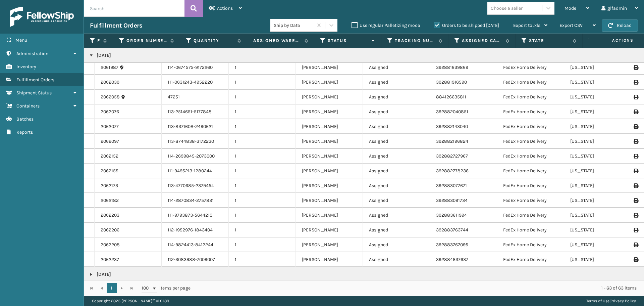  What do you see at coordinates (549, 41) in the screenshot?
I see `label: State` at bounding box center [549, 41].